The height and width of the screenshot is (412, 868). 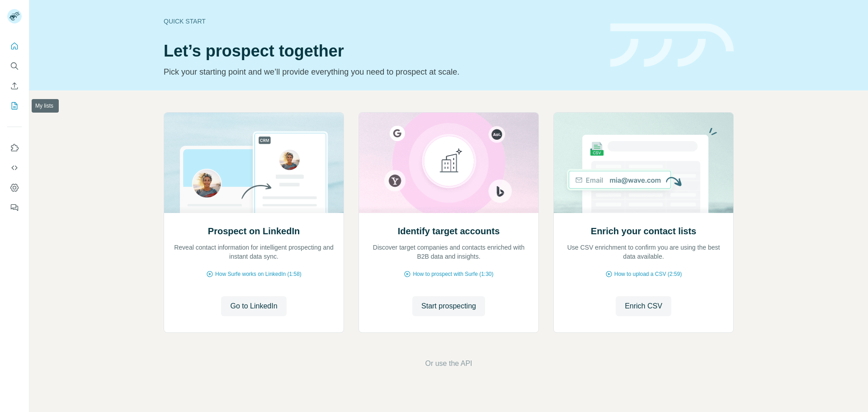 I want to click on p: Use CSV enrichment to confirm you are using the best data available., so click(x=643, y=252).